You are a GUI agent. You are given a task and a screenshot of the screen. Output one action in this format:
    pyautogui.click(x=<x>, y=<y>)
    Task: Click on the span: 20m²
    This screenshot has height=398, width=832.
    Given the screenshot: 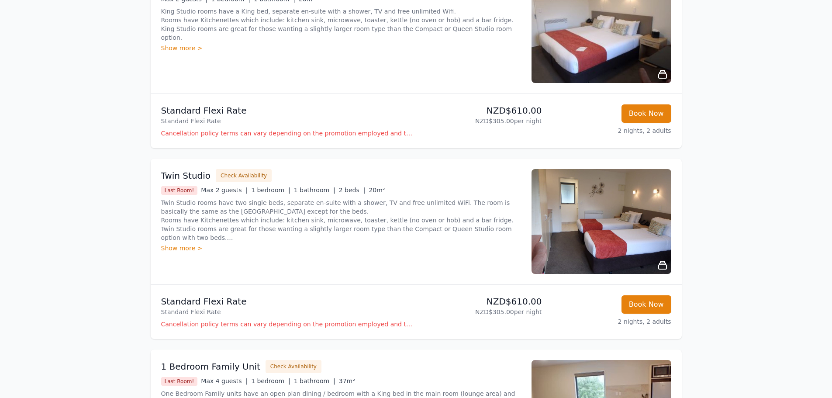 What is the action you would take?
    pyautogui.click(x=377, y=190)
    